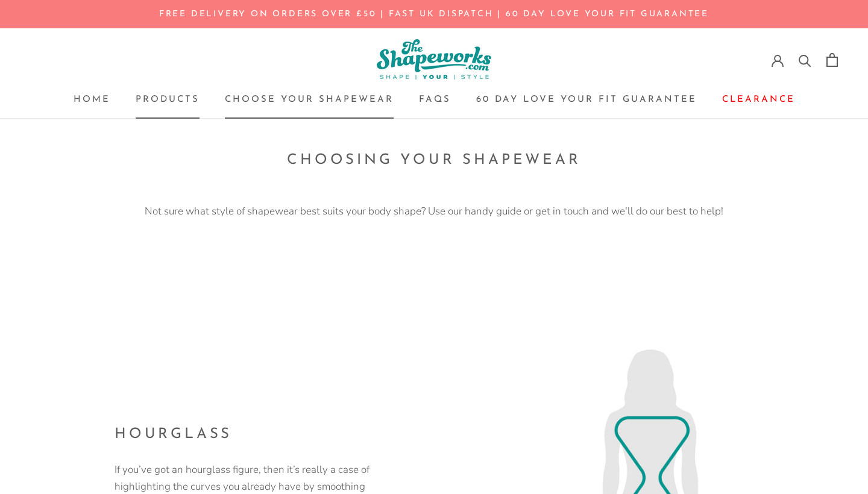 The height and width of the screenshot is (494, 868). I want to click on a: FAQsFAQs, so click(435, 99).